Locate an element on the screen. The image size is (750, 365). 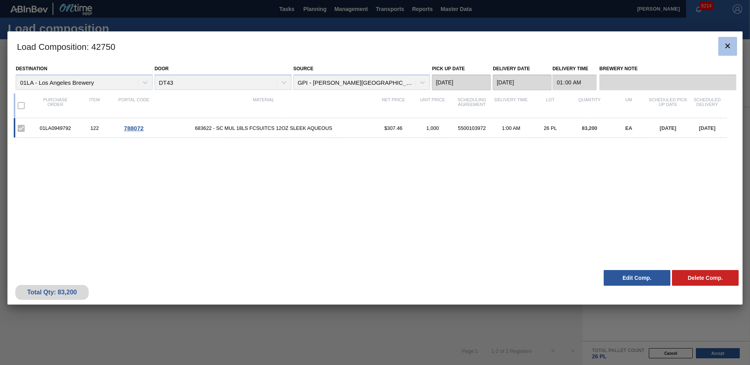
div: Unit Price is located at coordinates (433, 106).